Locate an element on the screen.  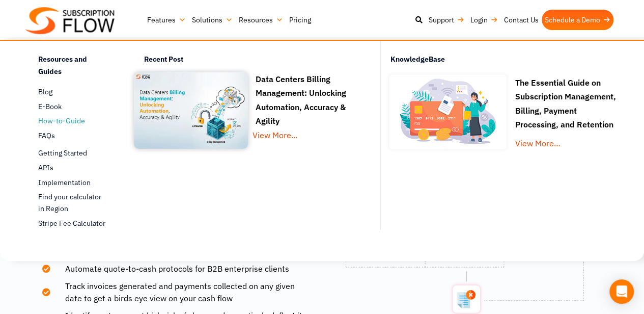
a: FAQs is located at coordinates (73, 135).